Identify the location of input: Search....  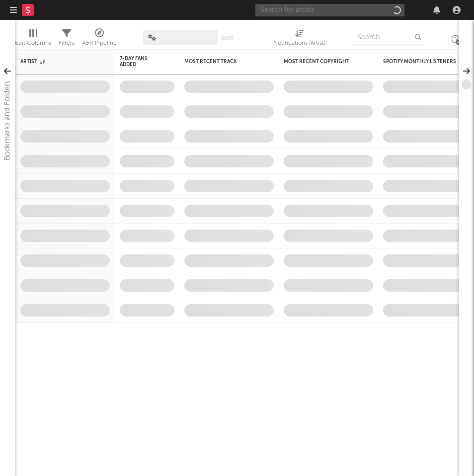
(389, 38).